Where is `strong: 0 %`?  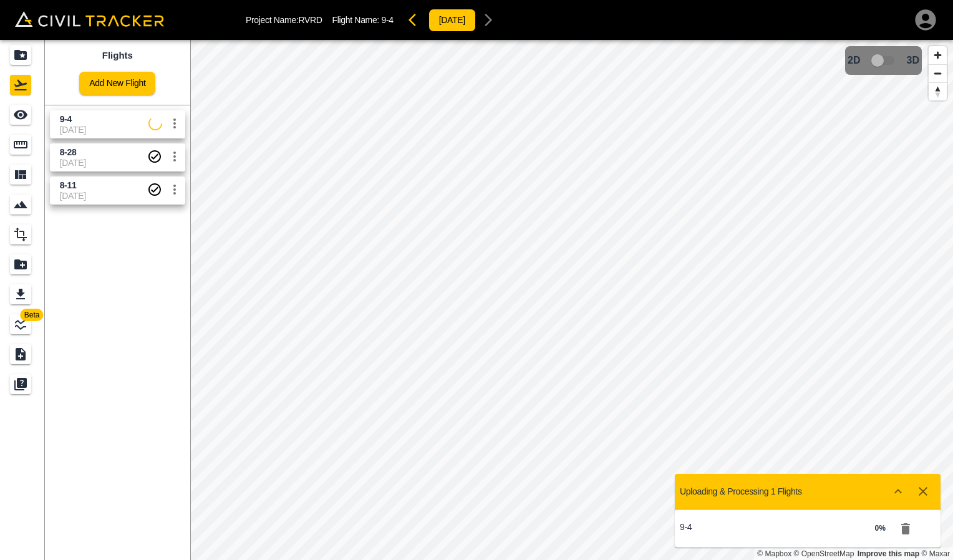 strong: 0 % is located at coordinates (879, 528).